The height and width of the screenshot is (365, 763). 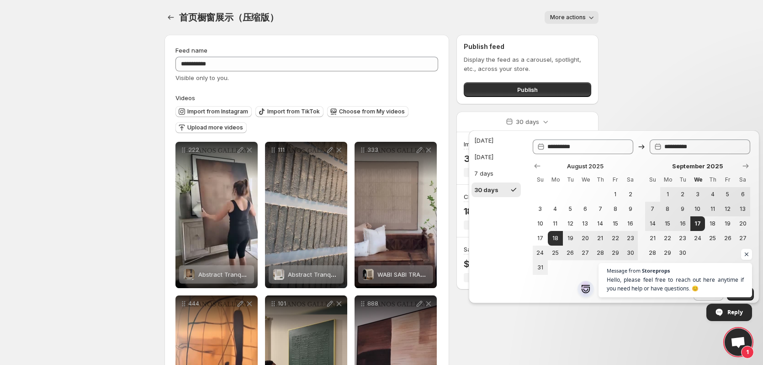 I want to click on span: Message from, so click(x=624, y=270).